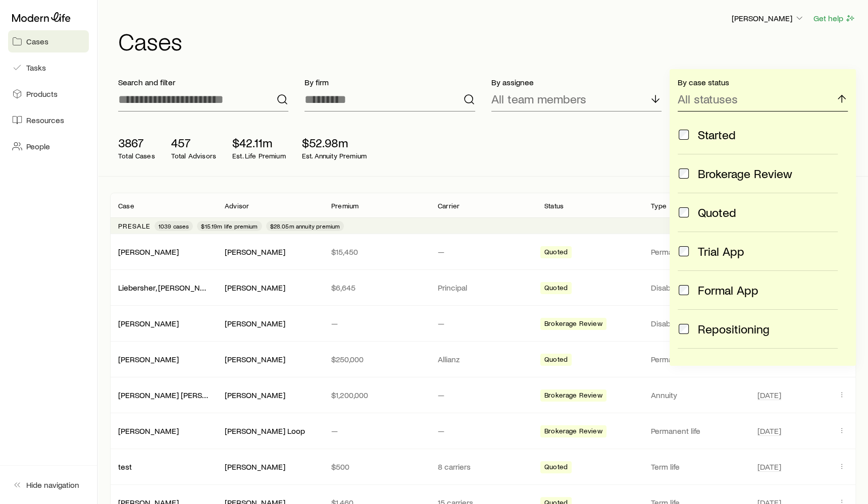 This screenshot has height=504, width=868. What do you see at coordinates (125, 467) in the screenshot?
I see `div: test` at bounding box center [125, 467].